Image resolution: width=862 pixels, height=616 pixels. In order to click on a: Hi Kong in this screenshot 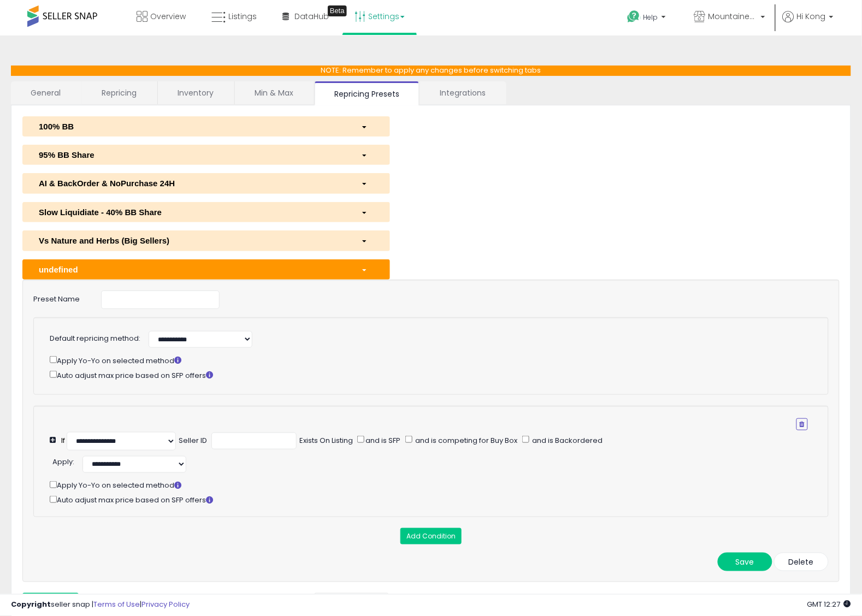, I will do `click(808, 23)`.